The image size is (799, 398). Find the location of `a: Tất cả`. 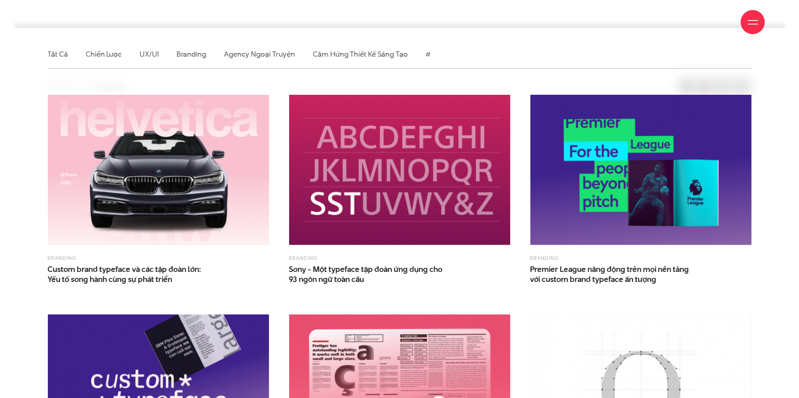

a: Tất cả is located at coordinates (58, 54).